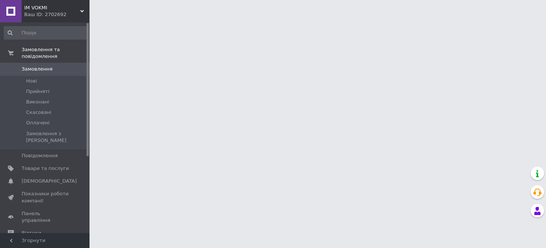 This screenshot has height=248, width=546. What do you see at coordinates (37, 69) in the screenshot?
I see `span: Замовлення` at bounding box center [37, 69].